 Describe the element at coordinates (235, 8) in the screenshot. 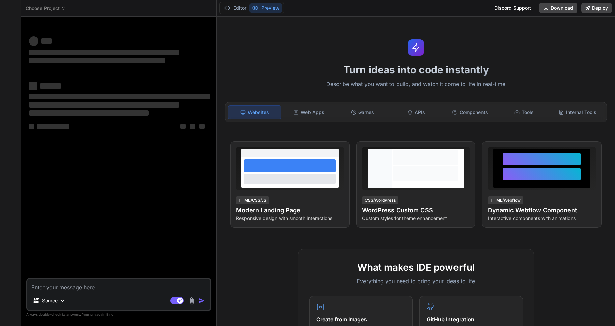

I see `button: Editor` at that location.